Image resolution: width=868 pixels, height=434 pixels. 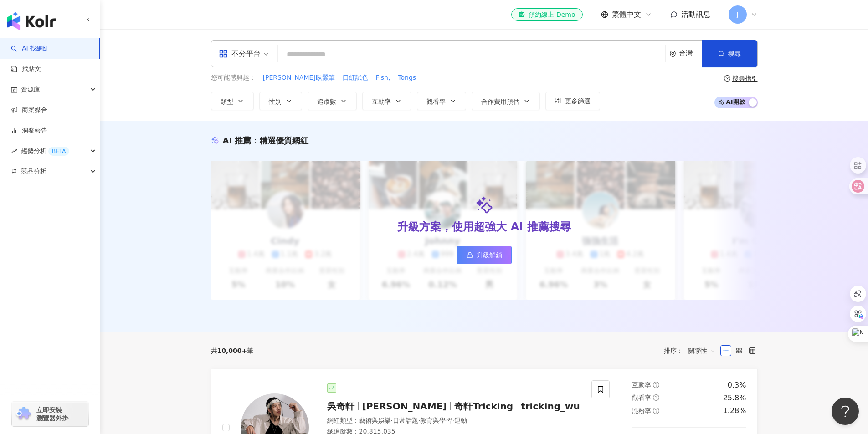 I want to click on div: BETA, so click(x=58, y=151).